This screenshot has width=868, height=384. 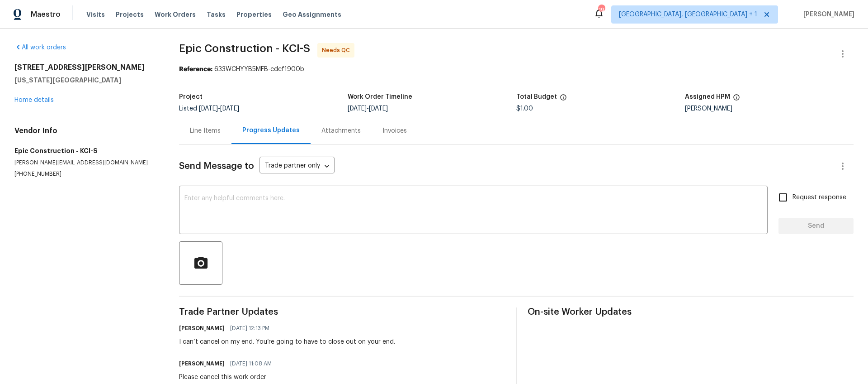 What do you see at coordinates (271, 130) in the screenshot?
I see `div: Progress Updates` at bounding box center [271, 130].